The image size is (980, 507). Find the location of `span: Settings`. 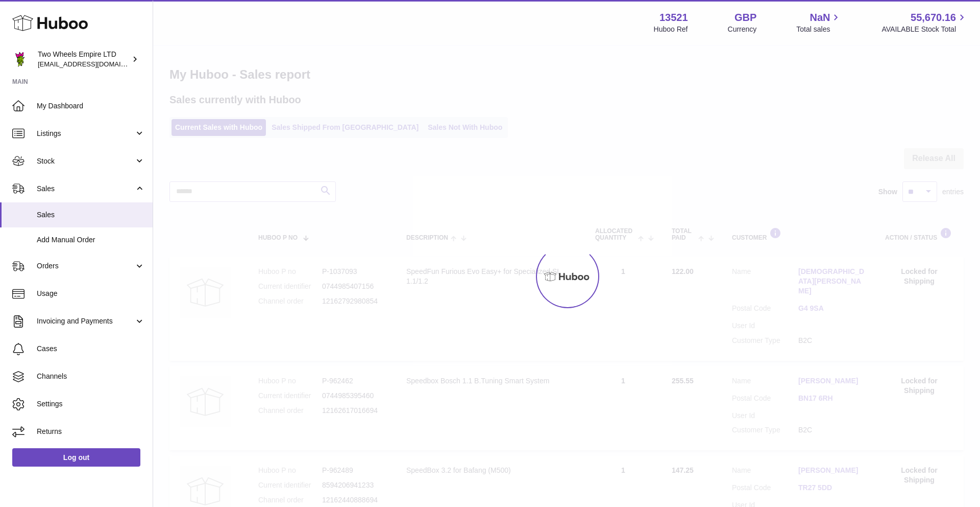

span: Settings is located at coordinates (91, 404).